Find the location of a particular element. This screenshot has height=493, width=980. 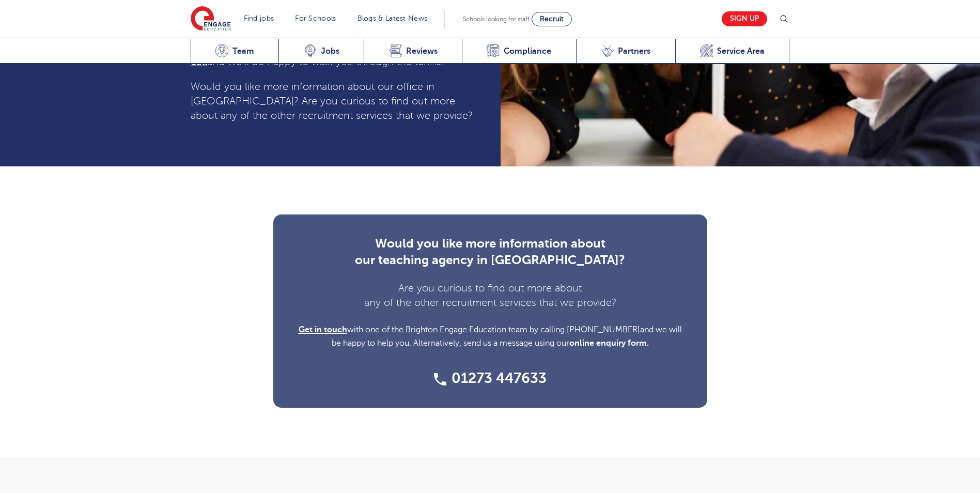

span: Reviews is located at coordinates (422, 51).